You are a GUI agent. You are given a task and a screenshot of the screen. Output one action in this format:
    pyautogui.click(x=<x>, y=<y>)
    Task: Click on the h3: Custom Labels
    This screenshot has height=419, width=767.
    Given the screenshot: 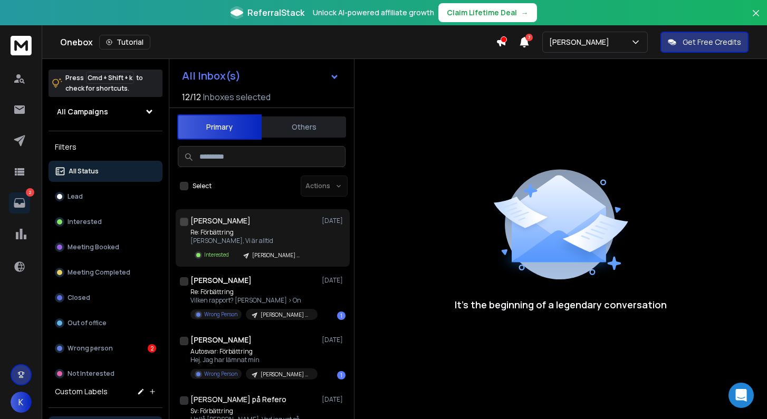 What is the action you would take?
    pyautogui.click(x=81, y=392)
    